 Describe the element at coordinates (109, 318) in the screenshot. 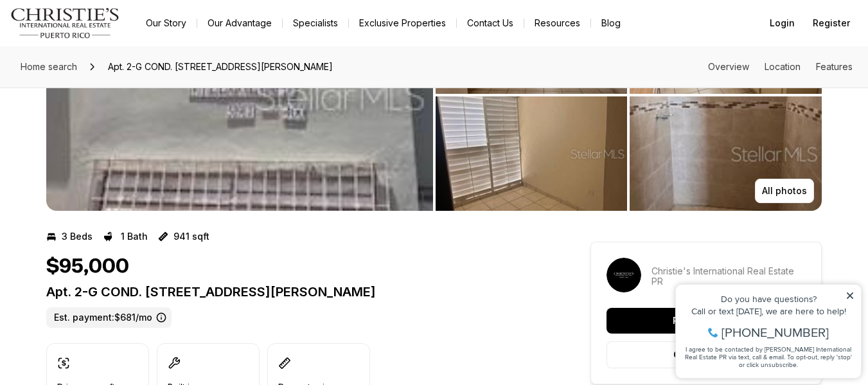

I see `label: Est. payment: $681/mo` at that location.